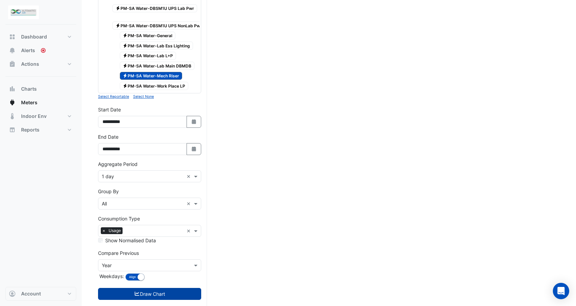  Describe the element at coordinates (12, 130) in the screenshot. I see `app-icon: Reports` at that location.